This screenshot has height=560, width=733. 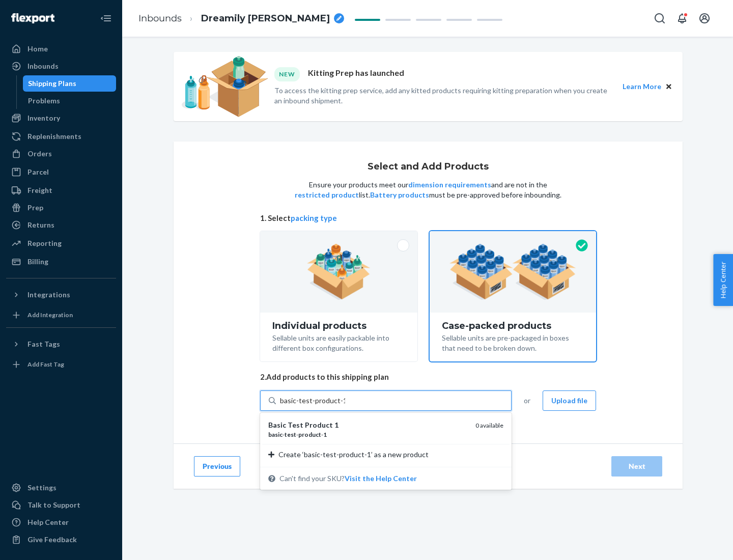 I want to click on img: Flexport logo, so click(x=33, y=18).